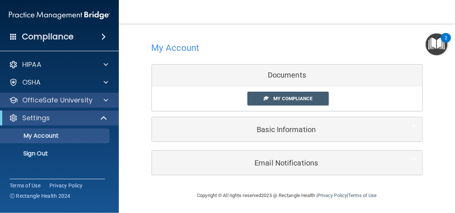  I want to click on div: Copyright © All rights reserved 2025 @ Rectangle Health | |, so click(287, 196).